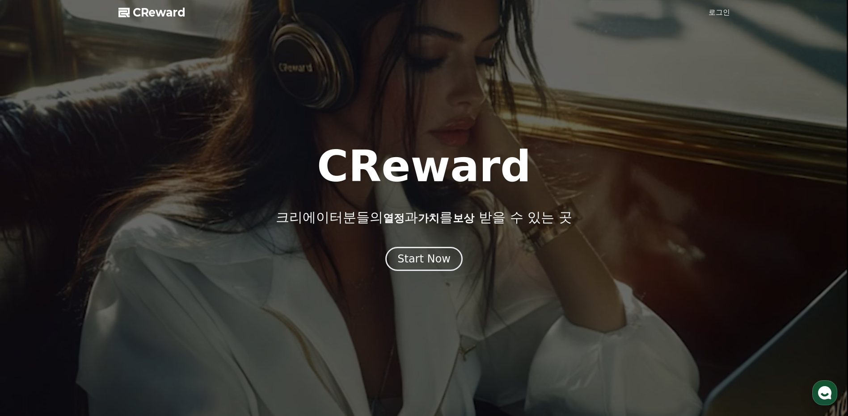 This screenshot has height=416, width=848. What do you see at coordinates (159, 13) in the screenshot?
I see `span: CReward` at bounding box center [159, 13].